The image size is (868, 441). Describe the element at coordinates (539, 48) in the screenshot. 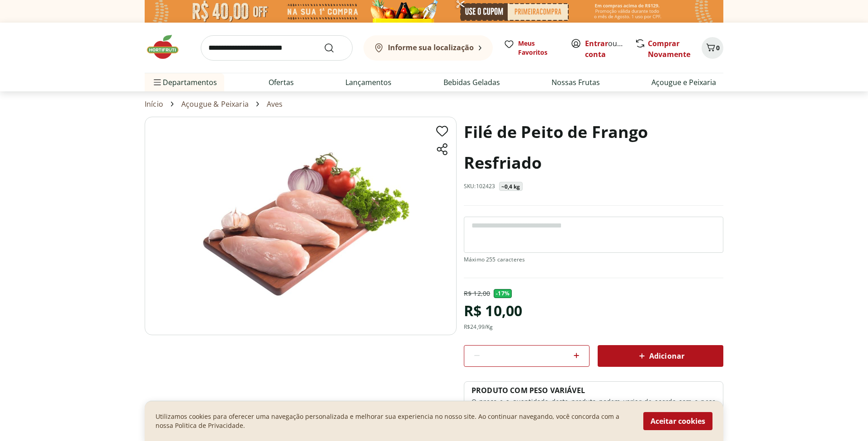

I see `span: Meus Favoritos` at that location.